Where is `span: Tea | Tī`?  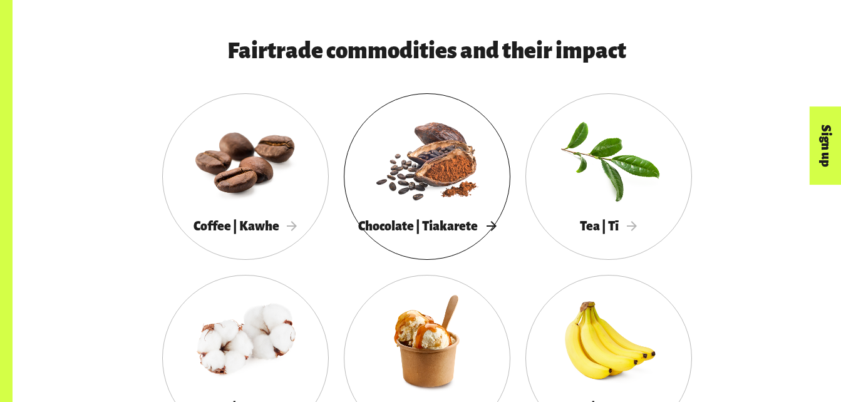 span: Tea | Tī is located at coordinates (608, 226).